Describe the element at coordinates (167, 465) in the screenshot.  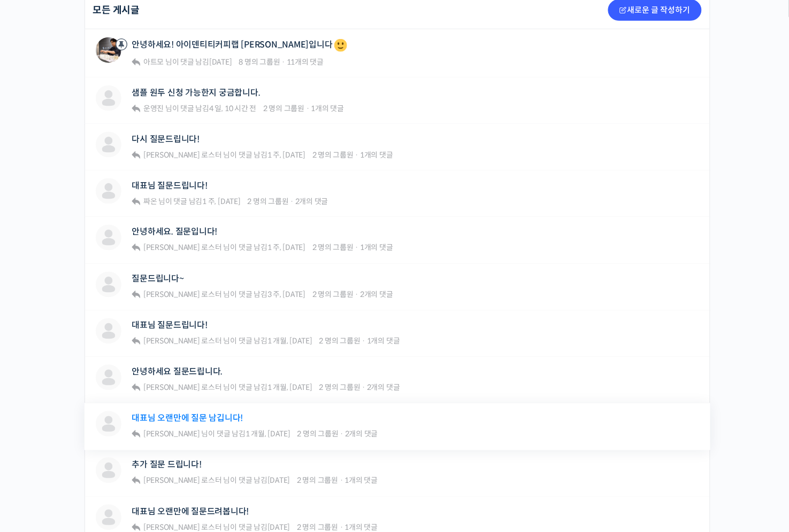
I see `a: 추가 질문 드립니다!` at that location.